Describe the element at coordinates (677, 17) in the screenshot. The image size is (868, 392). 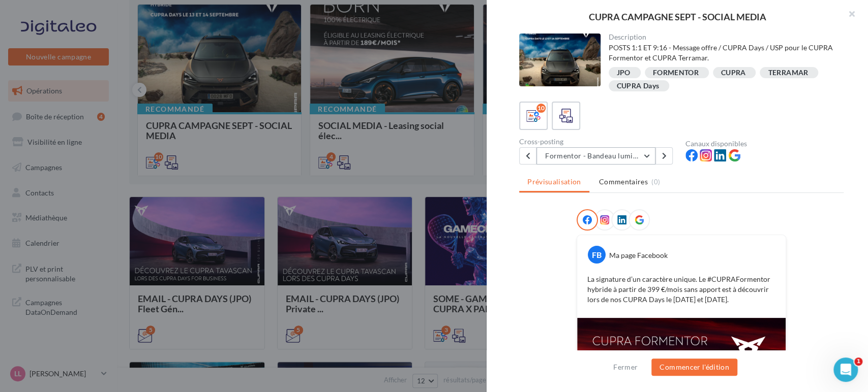
I see `div: CUPRA CAMPAGNE SEPT - SOCIAL MEDIA` at that location.